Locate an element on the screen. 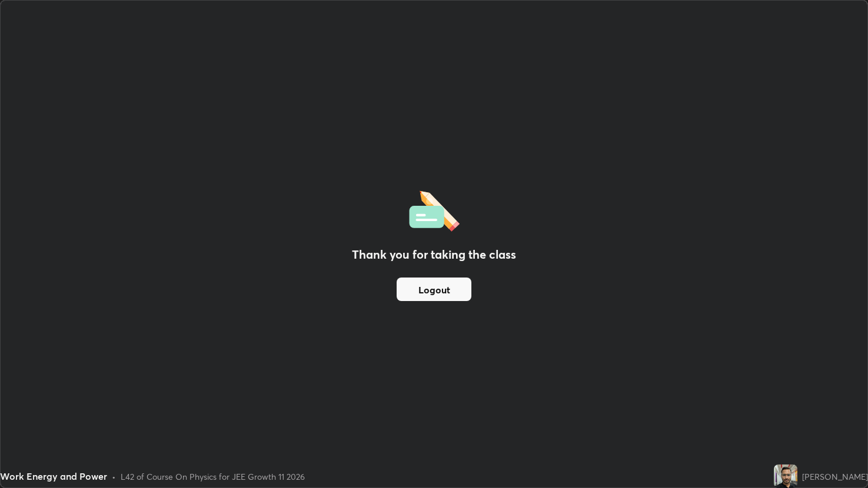  div: L42 of Course On Physics for JEE Growth 11 2026 is located at coordinates (212, 477).